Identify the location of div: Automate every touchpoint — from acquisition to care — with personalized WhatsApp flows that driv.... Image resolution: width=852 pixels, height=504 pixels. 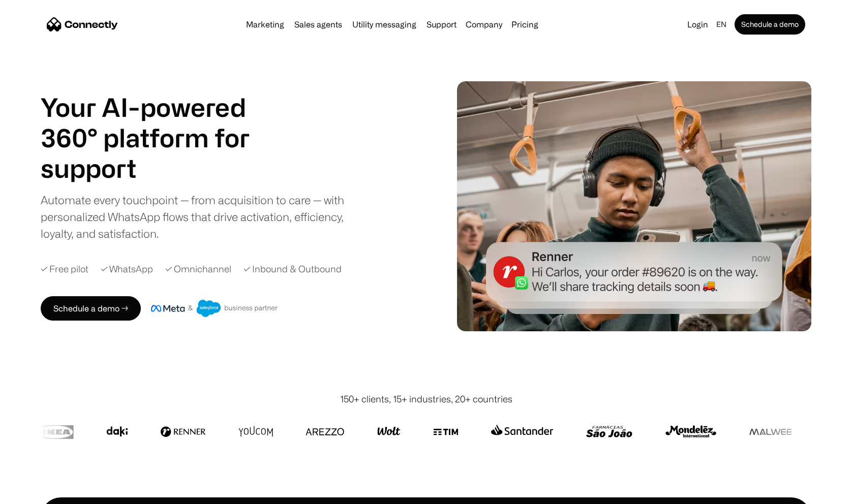
(201, 217).